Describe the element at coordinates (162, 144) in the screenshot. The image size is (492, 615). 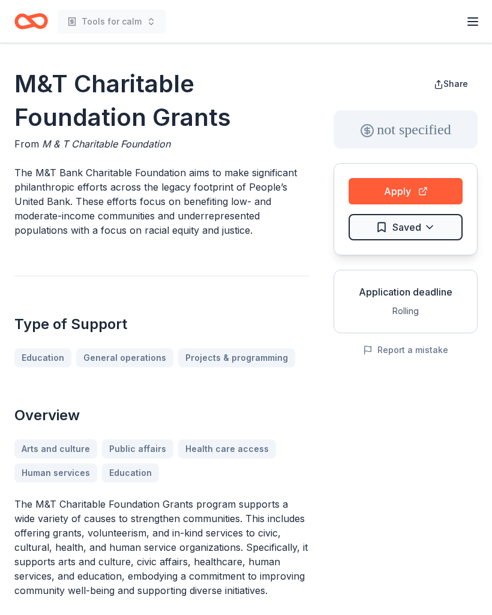
I see `div: From` at that location.